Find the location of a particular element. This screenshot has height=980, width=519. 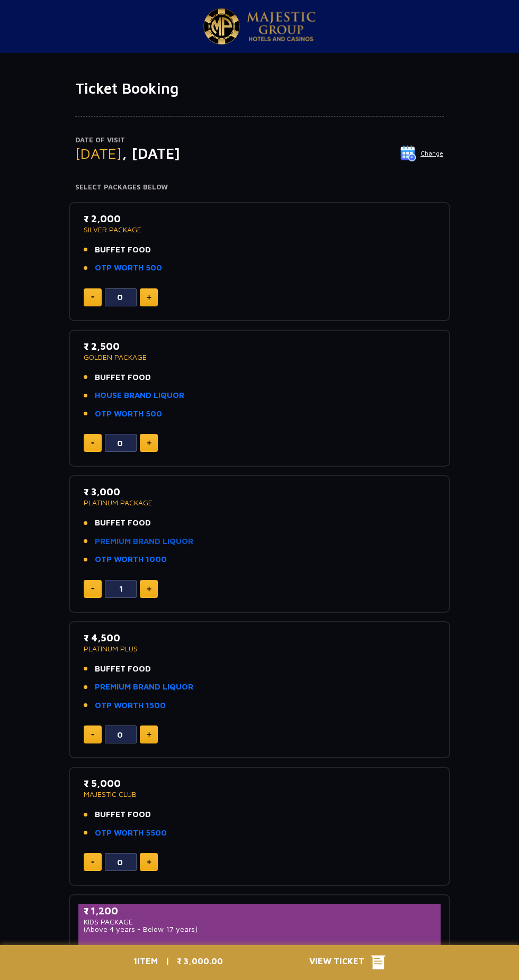

h1: Ticket Booking is located at coordinates (260, 88).